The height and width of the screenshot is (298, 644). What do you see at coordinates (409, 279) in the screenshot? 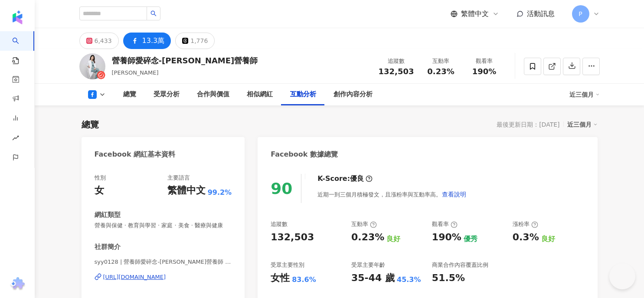
I see `div: 45.3%` at bounding box center [409, 279].